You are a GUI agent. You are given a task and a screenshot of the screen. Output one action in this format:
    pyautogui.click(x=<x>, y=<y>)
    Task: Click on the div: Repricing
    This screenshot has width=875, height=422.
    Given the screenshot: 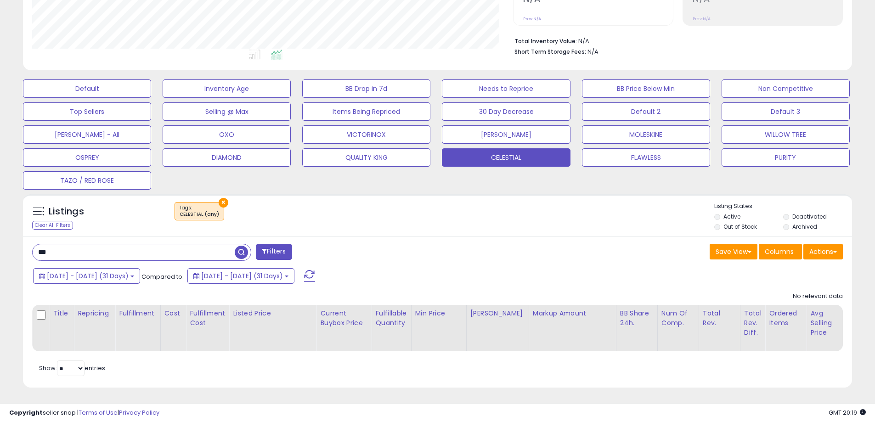 What is the action you would take?
    pyautogui.click(x=94, y=313)
    